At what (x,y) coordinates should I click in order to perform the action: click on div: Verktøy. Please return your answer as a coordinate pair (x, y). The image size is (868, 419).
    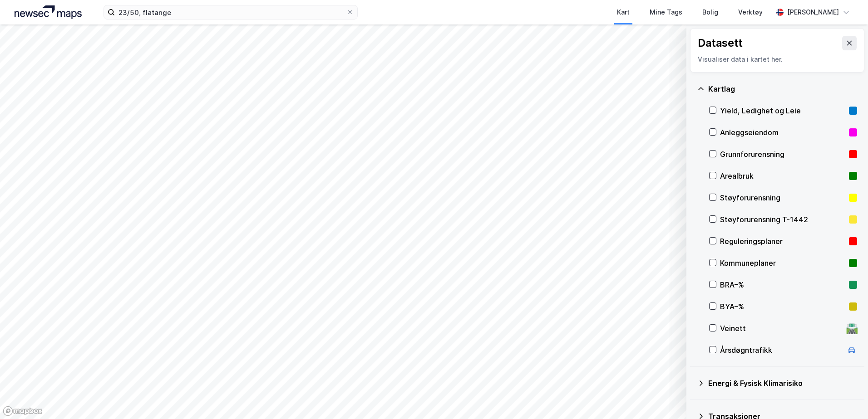
    Looking at the image, I should click on (751, 12).